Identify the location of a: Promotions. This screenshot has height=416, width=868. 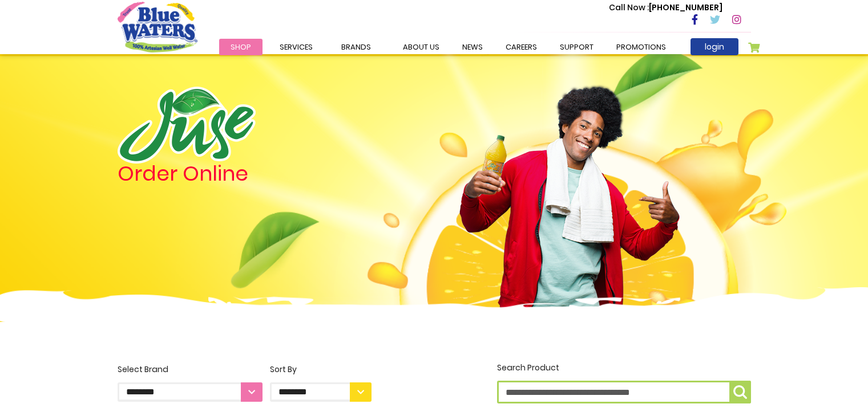
(641, 46).